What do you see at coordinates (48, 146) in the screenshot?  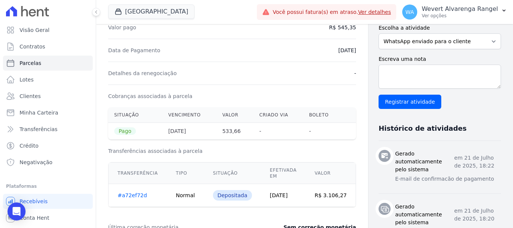 I see `a: Crédito` at bounding box center [48, 146].